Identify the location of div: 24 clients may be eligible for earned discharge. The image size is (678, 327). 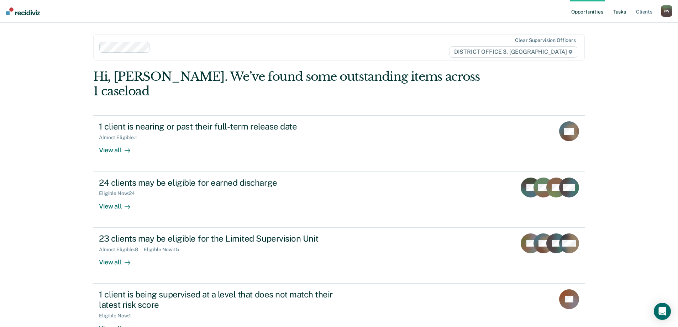
(224, 183).